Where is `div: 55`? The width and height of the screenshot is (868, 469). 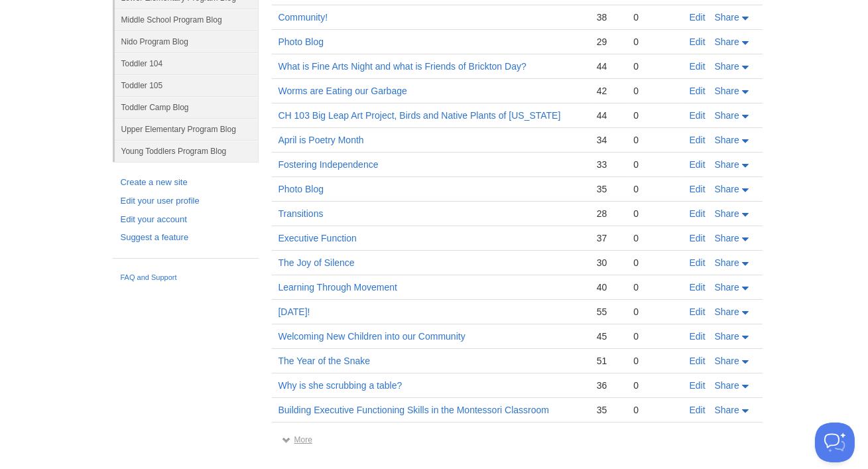
div: 55 is located at coordinates (608, 312).